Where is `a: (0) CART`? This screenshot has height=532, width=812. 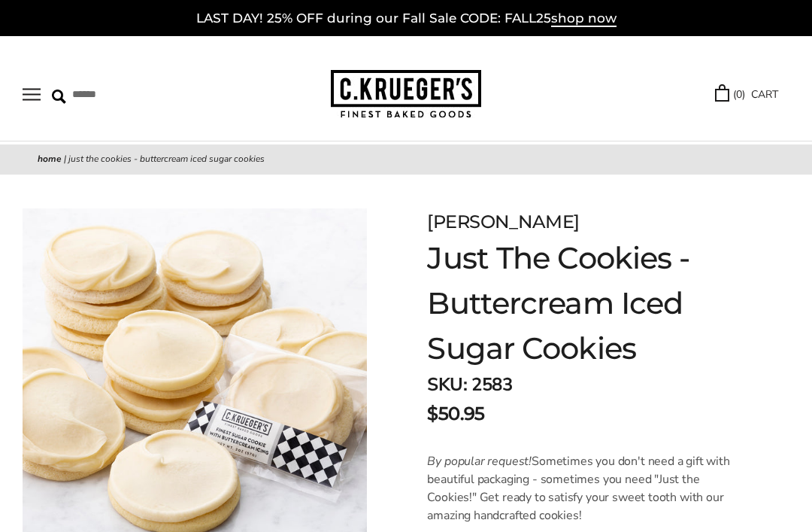 a: (0) CART is located at coordinates (747, 94).